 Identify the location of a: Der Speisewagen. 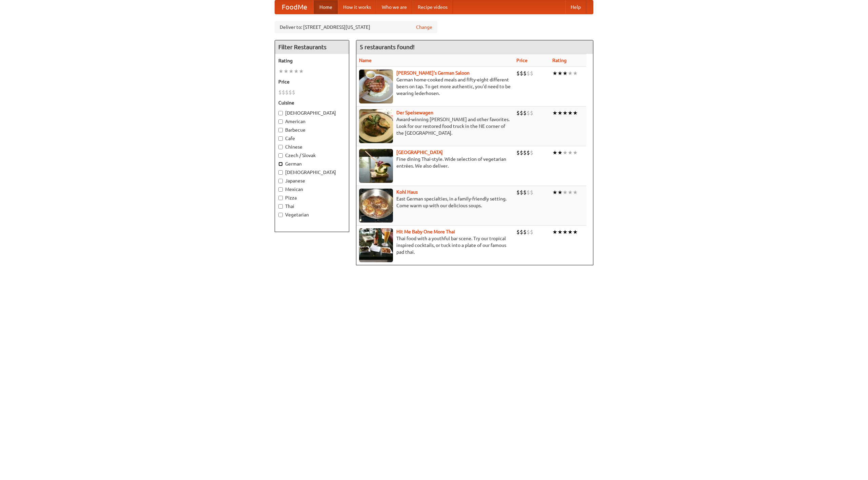
(415, 113).